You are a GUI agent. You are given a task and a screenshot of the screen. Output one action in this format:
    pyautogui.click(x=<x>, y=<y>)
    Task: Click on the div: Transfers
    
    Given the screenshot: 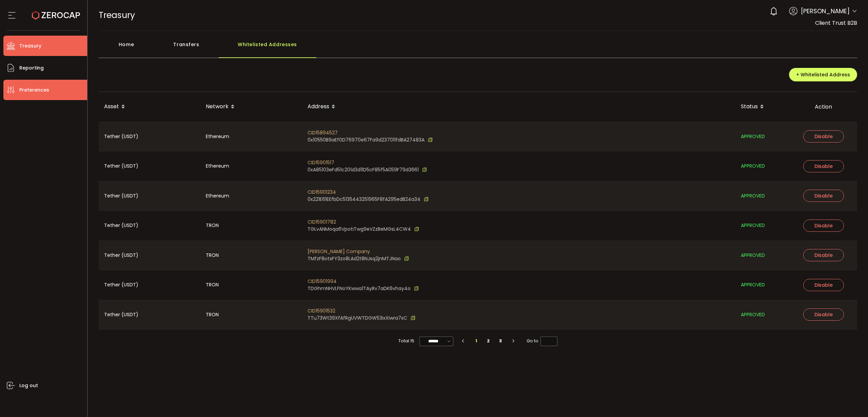 What is the action you would take?
    pyautogui.click(x=187, y=48)
    